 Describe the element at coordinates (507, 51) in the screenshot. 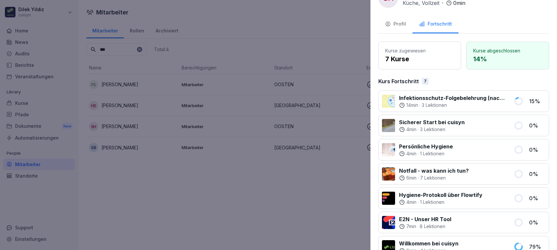

I see `p: Kurse abgeschlossen` at that location.